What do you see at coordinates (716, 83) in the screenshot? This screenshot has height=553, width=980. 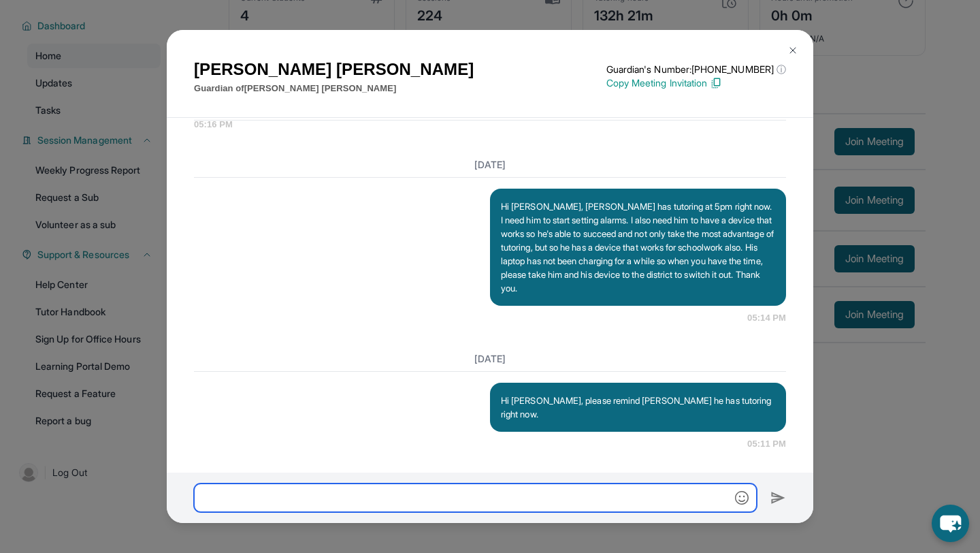 I see `img: Copy Icon` at bounding box center [716, 83].